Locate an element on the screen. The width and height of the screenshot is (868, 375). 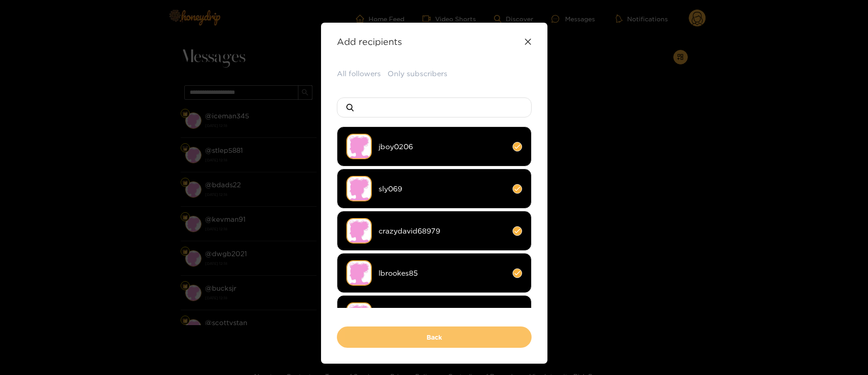
span: crazydavid68979 is located at coordinates (442, 231).